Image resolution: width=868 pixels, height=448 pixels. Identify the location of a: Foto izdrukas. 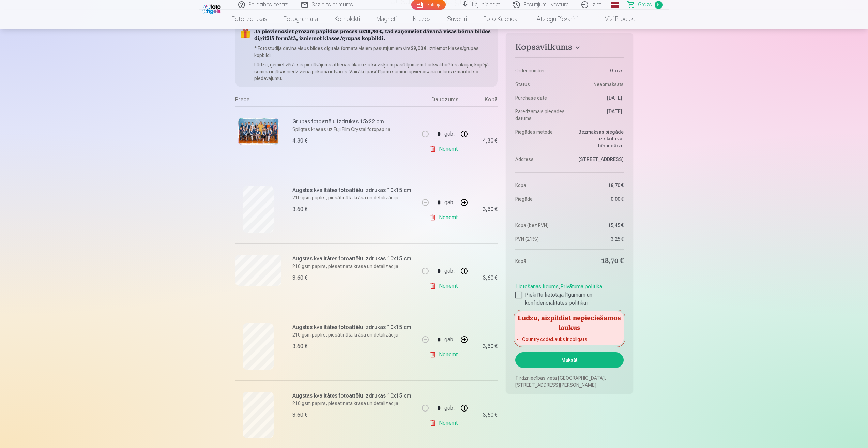
(249, 19).